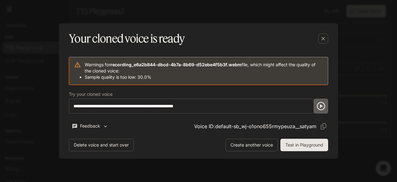 The height and width of the screenshot is (182, 397). I want to click on button: Copy Voice ID, so click(324, 126).